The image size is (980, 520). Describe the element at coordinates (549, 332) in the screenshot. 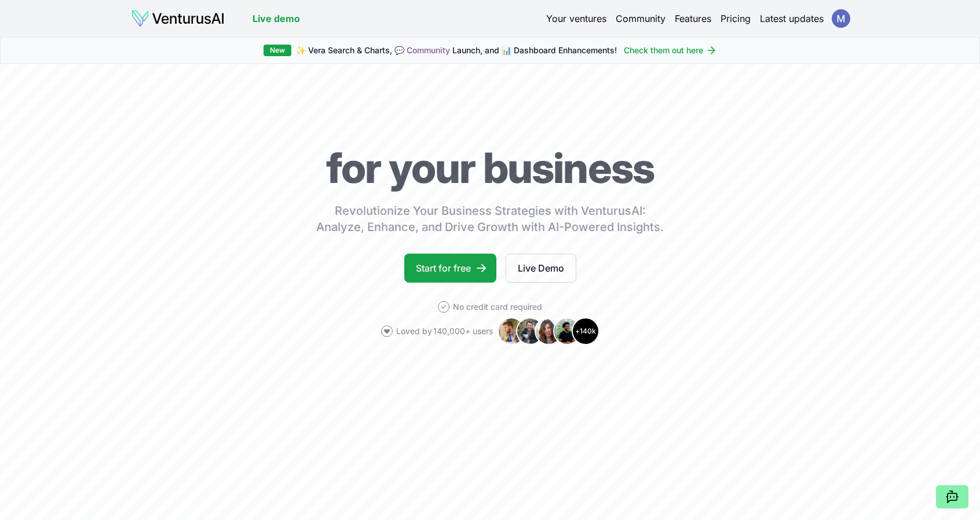

I see `img: Avatar 3` at that location.